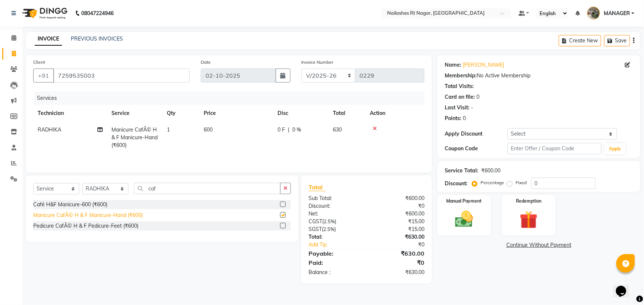 The image size is (644, 305). What do you see at coordinates (460, 97) in the screenshot?
I see `div: Card on file:` at bounding box center [460, 97].